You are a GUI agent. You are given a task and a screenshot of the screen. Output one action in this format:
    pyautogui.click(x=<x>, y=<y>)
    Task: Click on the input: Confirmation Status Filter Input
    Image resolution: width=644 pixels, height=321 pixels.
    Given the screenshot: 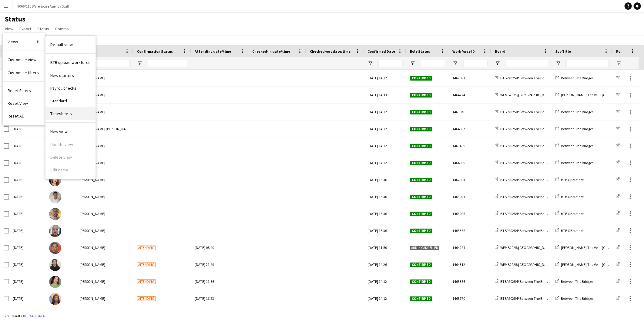 What is the action you would take?
    pyautogui.click(x=168, y=63)
    